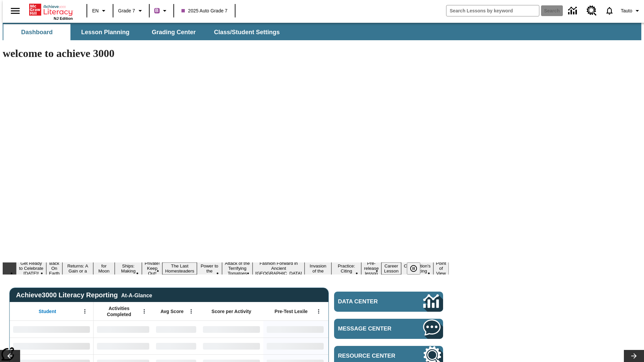  Describe the element at coordinates (346, 269) in the screenshot. I see `button: Slide 12 Mixed Practice: Citing Evidence` at that location.